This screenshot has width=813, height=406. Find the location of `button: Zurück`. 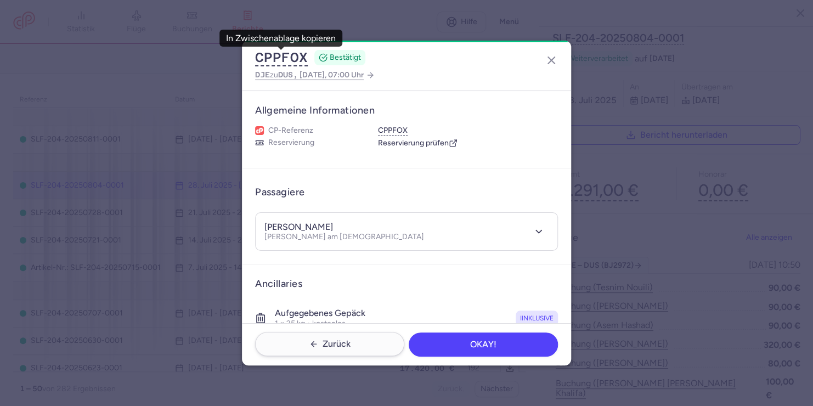

button: Zurück is located at coordinates (330, 344).